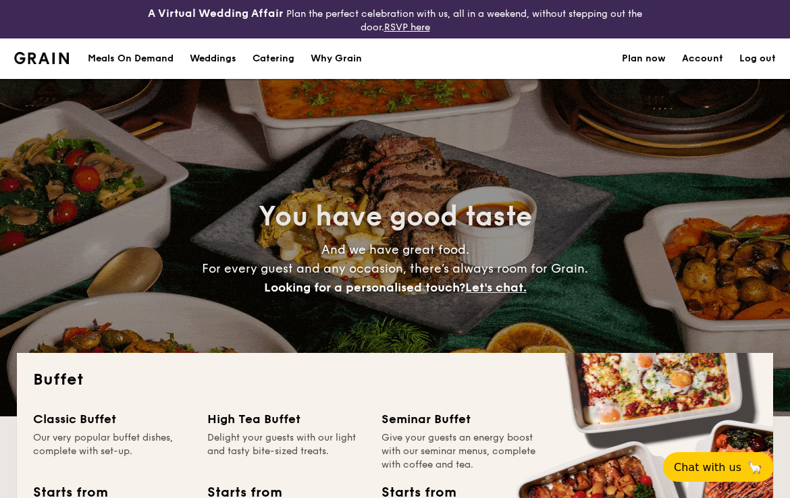 This screenshot has width=790, height=498. Describe the element at coordinates (215, 14) in the screenshot. I see `h4: A Virtual Wedding Affair` at that location.